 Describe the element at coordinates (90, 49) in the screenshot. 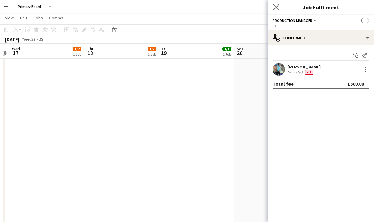

I see `span: Thu` at that location.